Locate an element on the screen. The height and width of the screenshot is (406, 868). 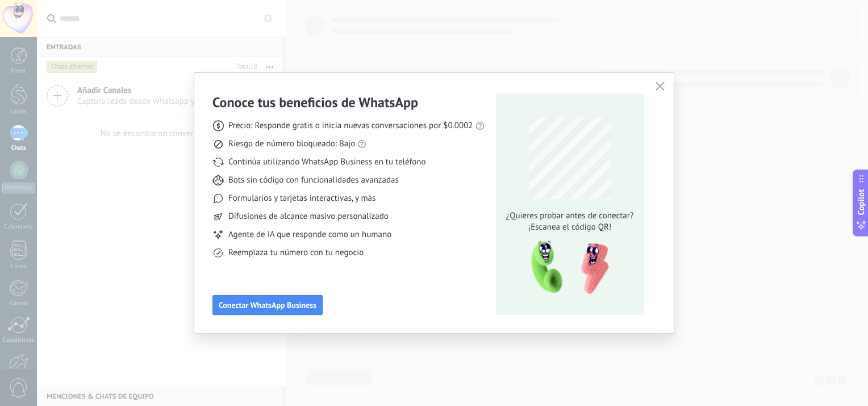
h3: Conoce tus beneficios de WhatsApp is located at coordinates (315, 102).